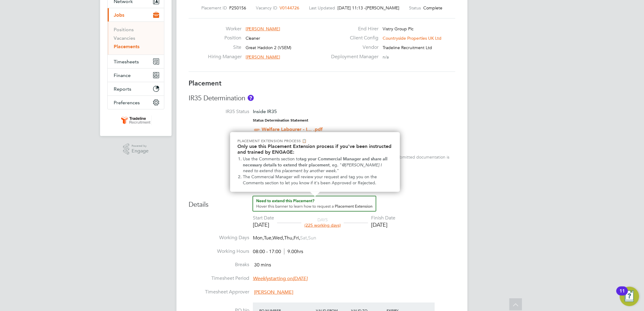  Describe the element at coordinates (415, 8) in the screenshot. I see `label: Status` at that location.